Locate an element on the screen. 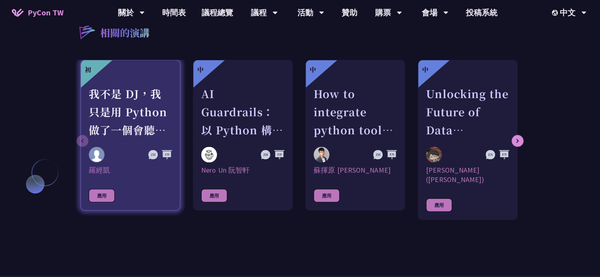 The image size is (600, 277). img: Locale Icon is located at coordinates (556, 13).